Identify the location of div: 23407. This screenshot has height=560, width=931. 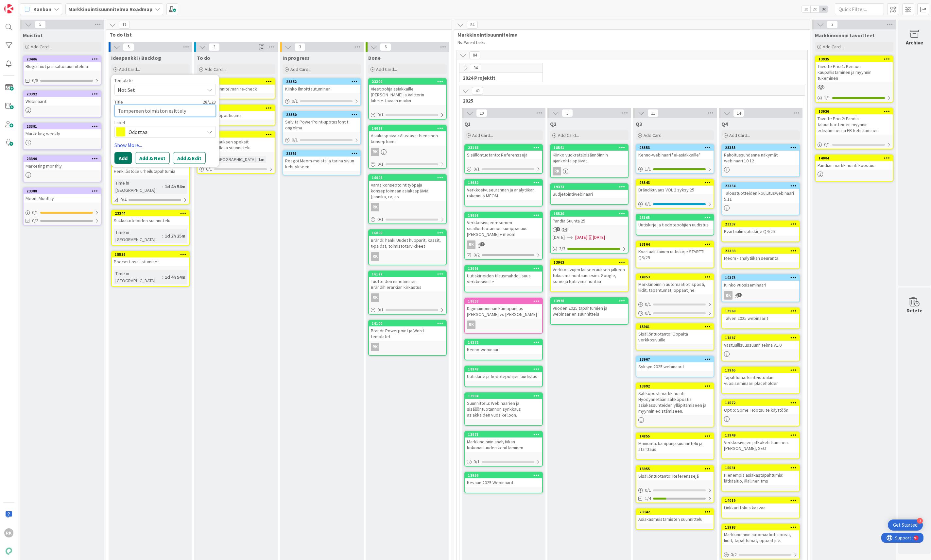
(237, 135).